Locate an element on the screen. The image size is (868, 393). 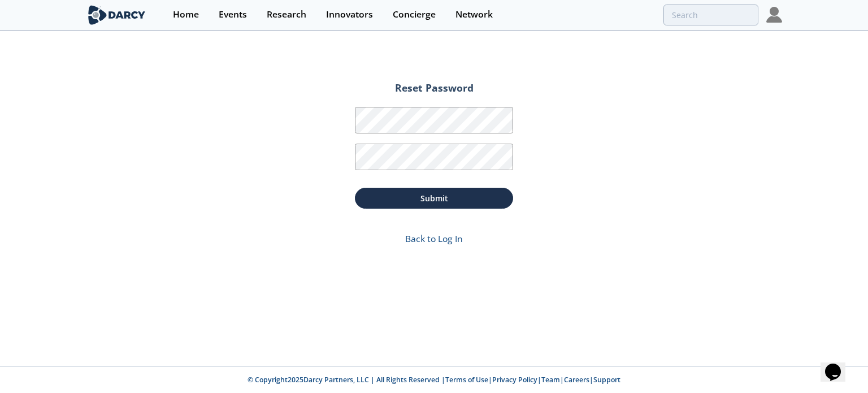
img: Profile is located at coordinates (774, 14).